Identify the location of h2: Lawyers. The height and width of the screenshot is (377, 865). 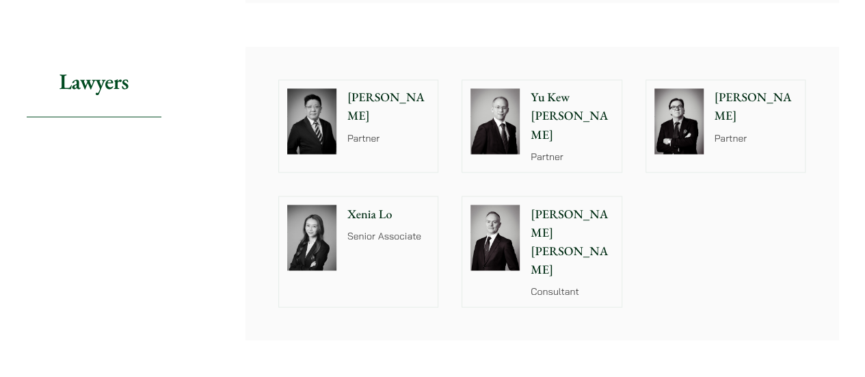
(94, 81).